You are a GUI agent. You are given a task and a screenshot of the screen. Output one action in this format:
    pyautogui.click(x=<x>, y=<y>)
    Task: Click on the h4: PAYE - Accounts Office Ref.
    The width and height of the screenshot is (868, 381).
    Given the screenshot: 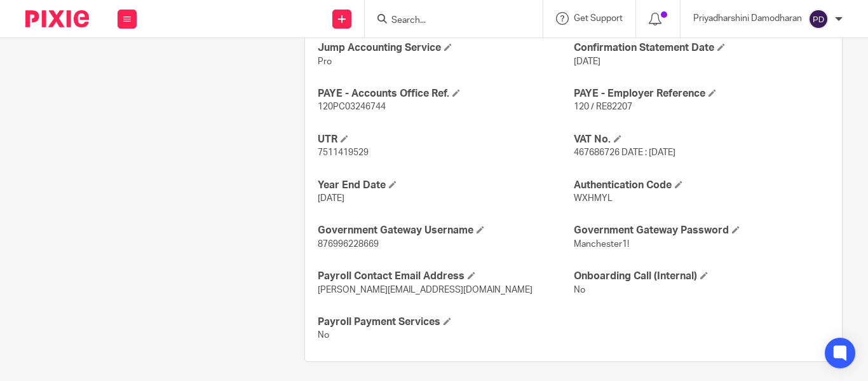 What is the action you would take?
    pyautogui.click(x=445, y=94)
    